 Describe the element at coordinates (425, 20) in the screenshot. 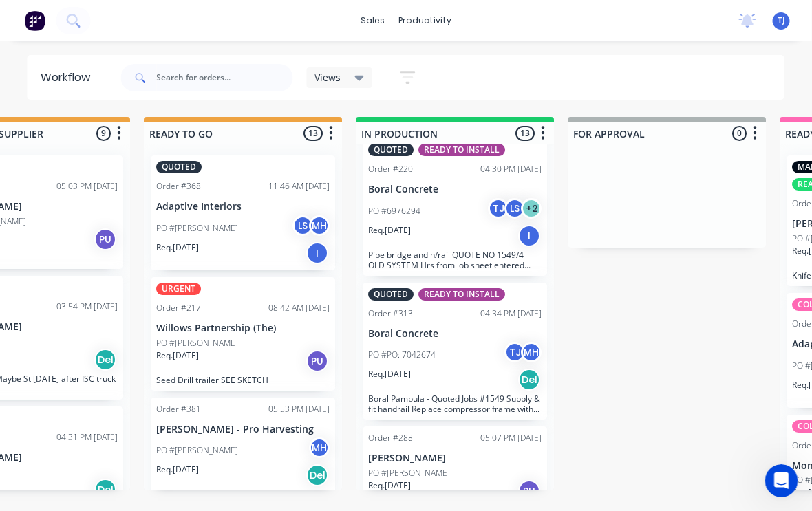

I see `div: productivity` at that location.